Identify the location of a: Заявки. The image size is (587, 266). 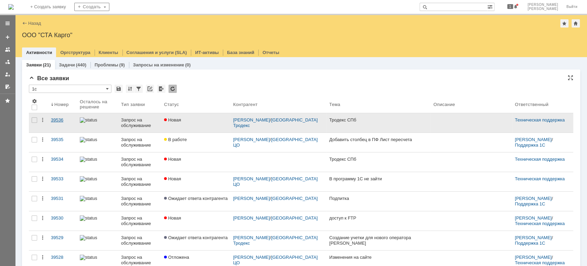
(34, 65).